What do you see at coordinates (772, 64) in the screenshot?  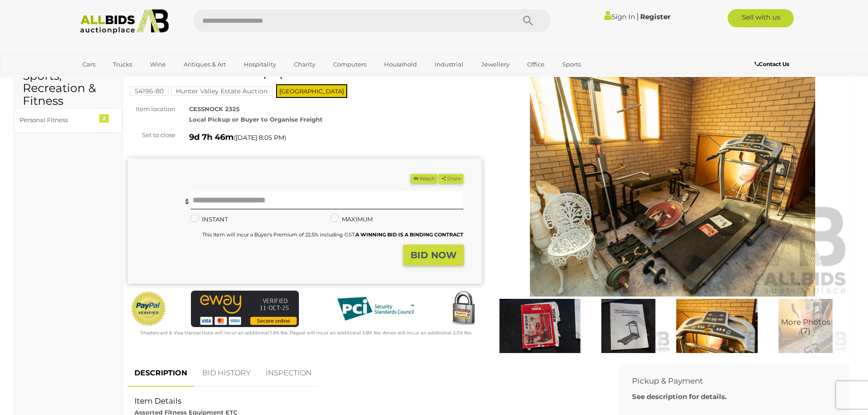 I see `b: Contact Us` at bounding box center [772, 64].